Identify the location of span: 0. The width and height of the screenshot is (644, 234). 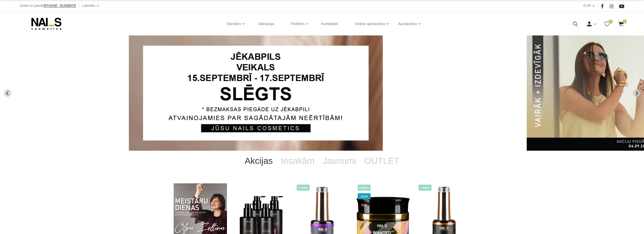
(611, 21).